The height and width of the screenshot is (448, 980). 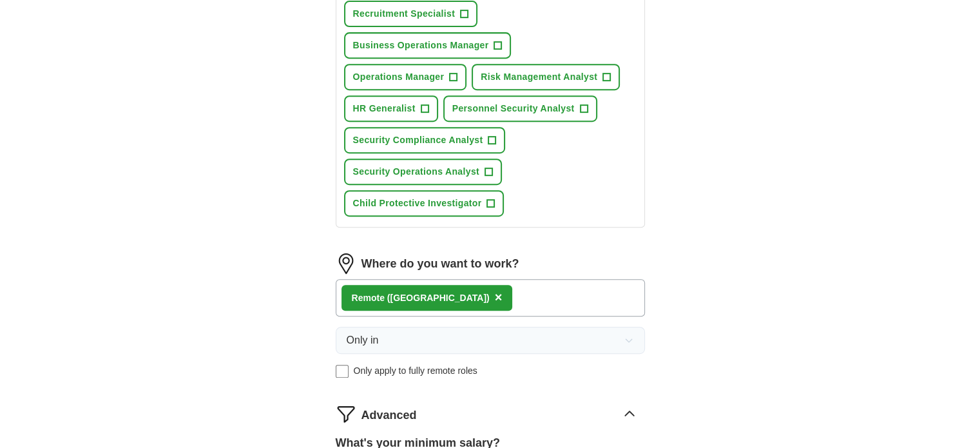 What do you see at coordinates (416, 171) in the screenshot?
I see `span: Security Operations Analyst` at bounding box center [416, 171].